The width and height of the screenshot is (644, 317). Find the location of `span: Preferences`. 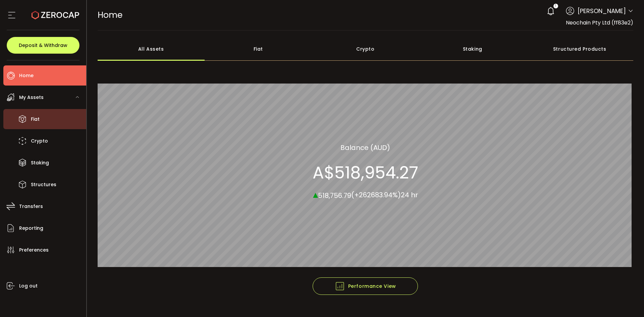

span: Preferences is located at coordinates (34, 250).